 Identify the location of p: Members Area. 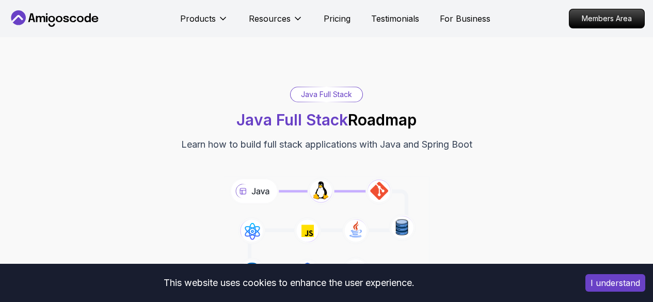
(606, 19).